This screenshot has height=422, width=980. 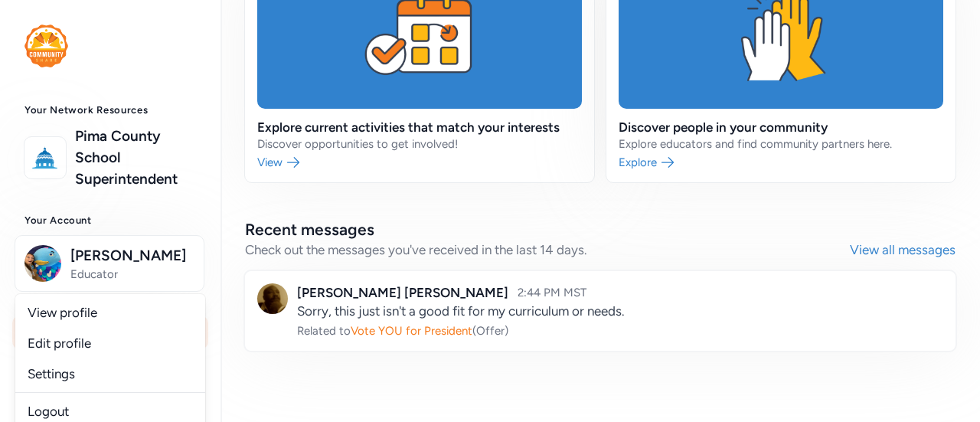 I want to click on a: Home, so click(x=110, y=332).